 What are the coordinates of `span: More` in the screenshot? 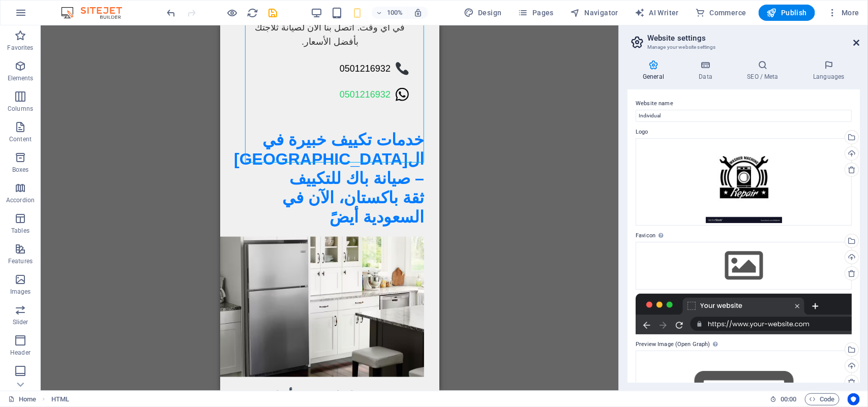 It's located at (843, 13).